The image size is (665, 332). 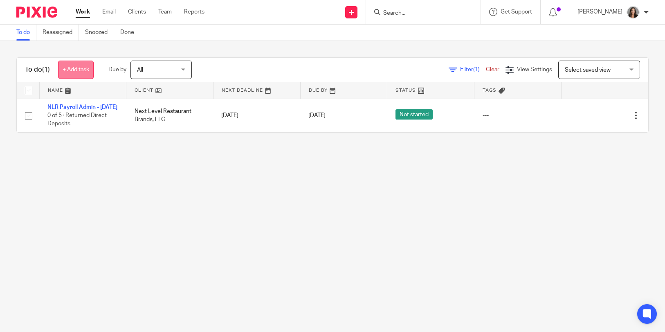 I want to click on h1: To do, so click(x=37, y=70).